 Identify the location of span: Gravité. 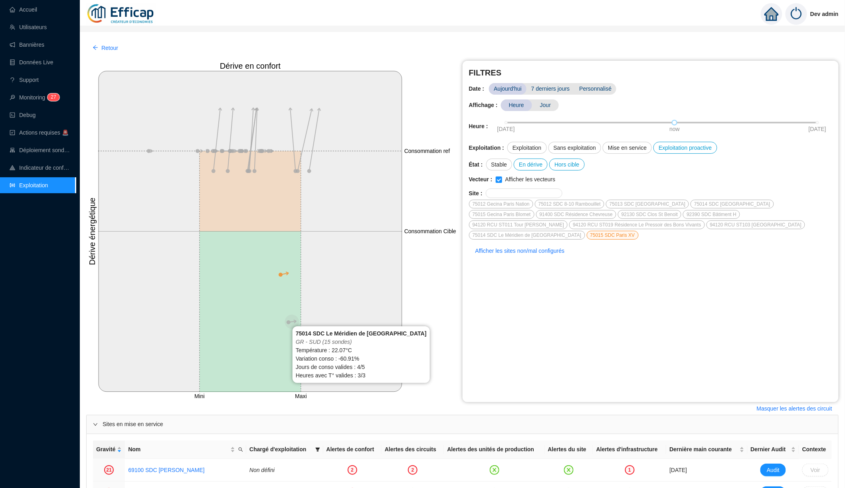
(106, 449).